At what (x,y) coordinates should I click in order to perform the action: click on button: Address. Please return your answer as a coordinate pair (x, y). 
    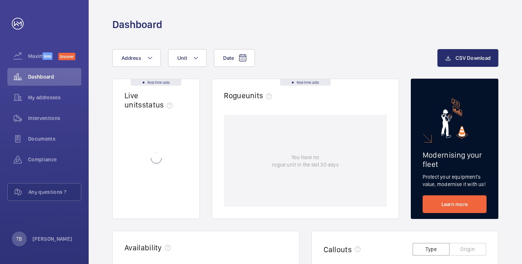
    Looking at the image, I should click on (136, 58).